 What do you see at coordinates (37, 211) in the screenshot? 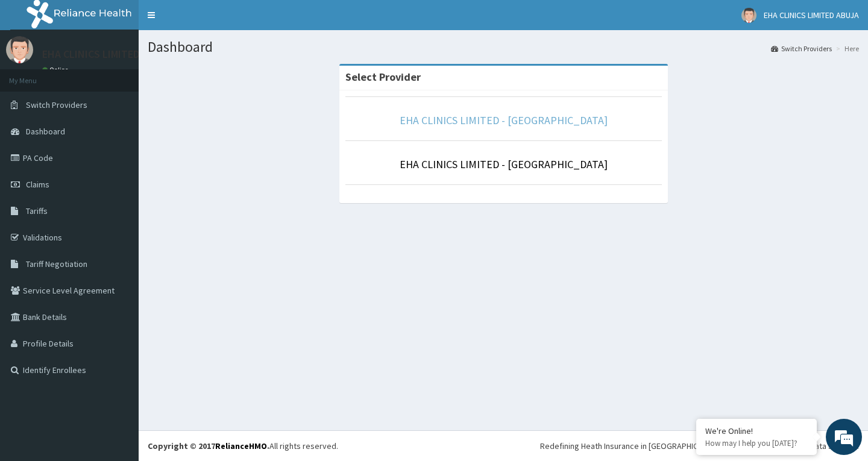
I see `span: Tariffs` at bounding box center [37, 211].